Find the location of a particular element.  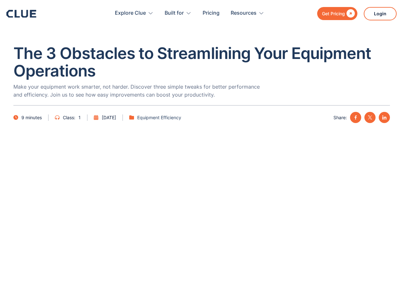

img: facebook icon is located at coordinates (355, 117).